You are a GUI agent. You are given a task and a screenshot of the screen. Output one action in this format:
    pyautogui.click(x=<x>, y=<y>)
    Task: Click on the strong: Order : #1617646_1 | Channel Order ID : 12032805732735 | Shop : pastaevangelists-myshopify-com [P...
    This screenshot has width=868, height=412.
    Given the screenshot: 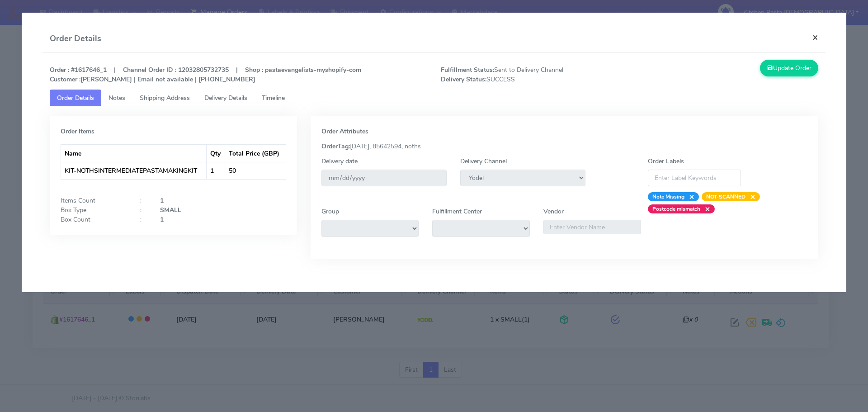 What is the action you would take?
    pyautogui.click(x=205, y=74)
    